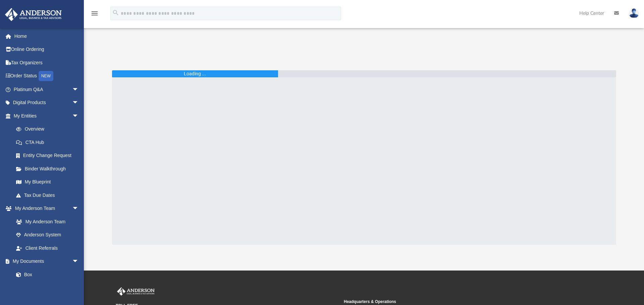 Image resolution: width=644 pixels, height=305 pixels. I want to click on a: Meeting Minutes, so click(47, 288).